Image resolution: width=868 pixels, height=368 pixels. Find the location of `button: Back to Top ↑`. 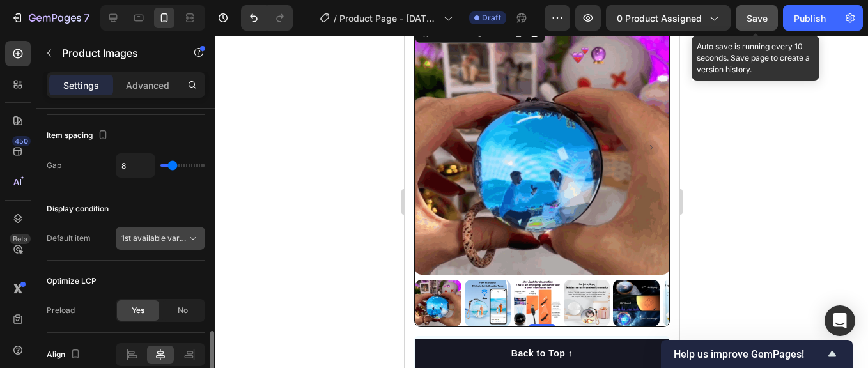

button: Back to Top ↑ is located at coordinates (137, 317).